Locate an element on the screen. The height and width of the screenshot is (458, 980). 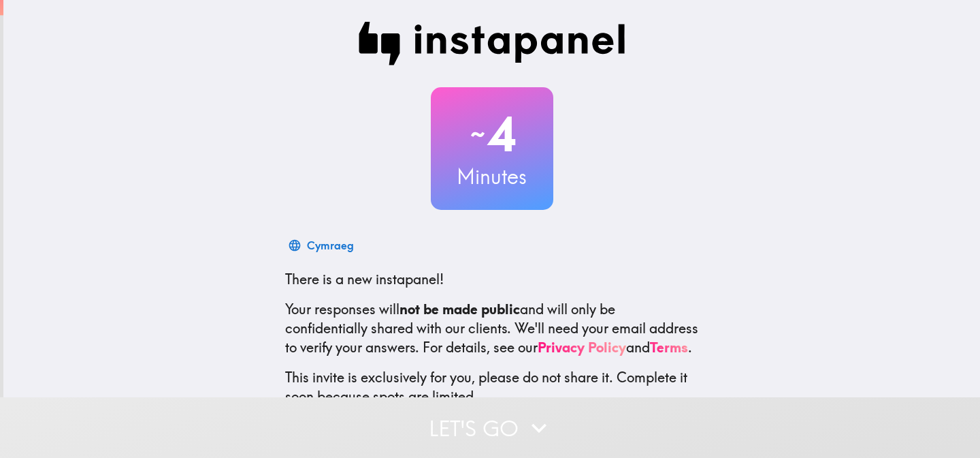
span: There is a new instapanel! is located at coordinates (364, 279).